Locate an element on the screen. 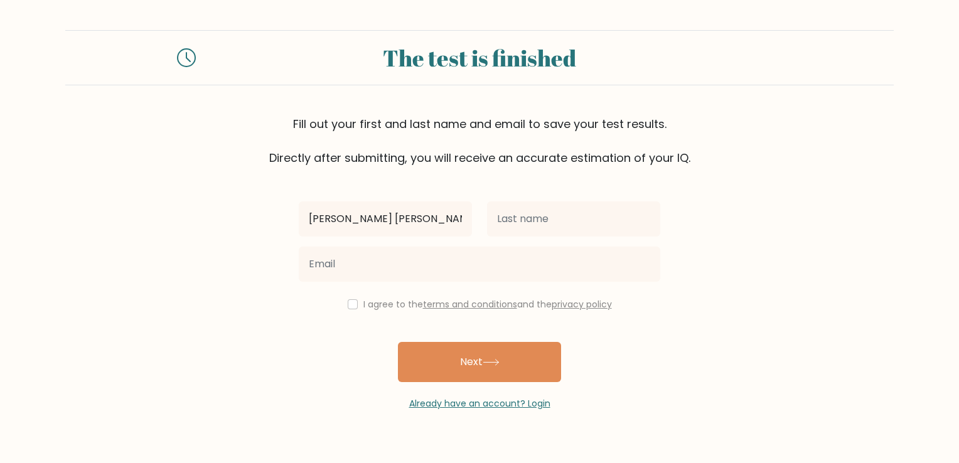 Image resolution: width=959 pixels, height=463 pixels. a: terms and conditions is located at coordinates (470, 304).